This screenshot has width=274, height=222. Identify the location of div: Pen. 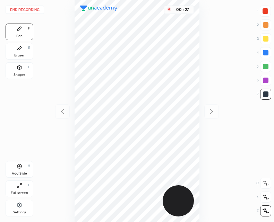
(19, 36).